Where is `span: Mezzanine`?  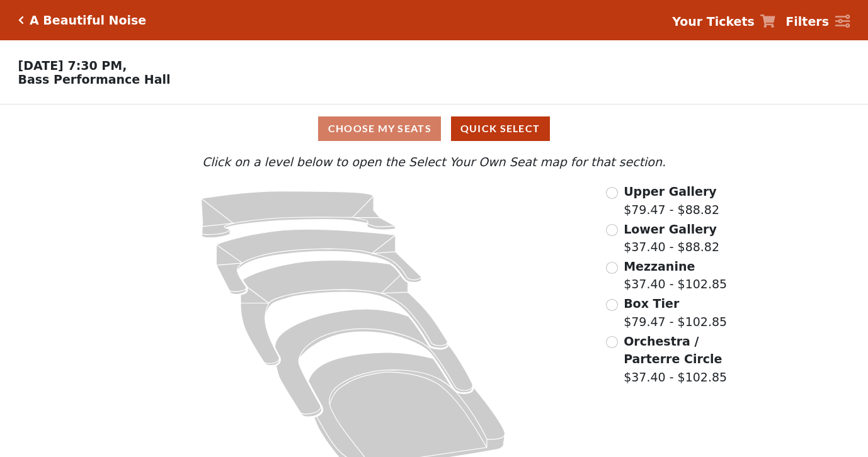
span: Mezzanine is located at coordinates (658, 266).